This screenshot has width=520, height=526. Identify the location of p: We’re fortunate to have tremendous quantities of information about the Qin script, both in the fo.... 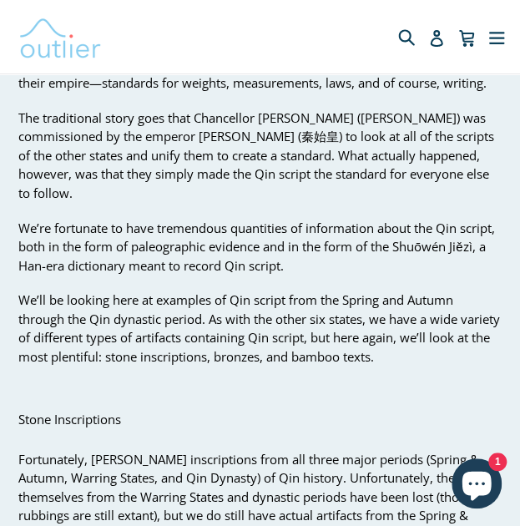
(260, 247).